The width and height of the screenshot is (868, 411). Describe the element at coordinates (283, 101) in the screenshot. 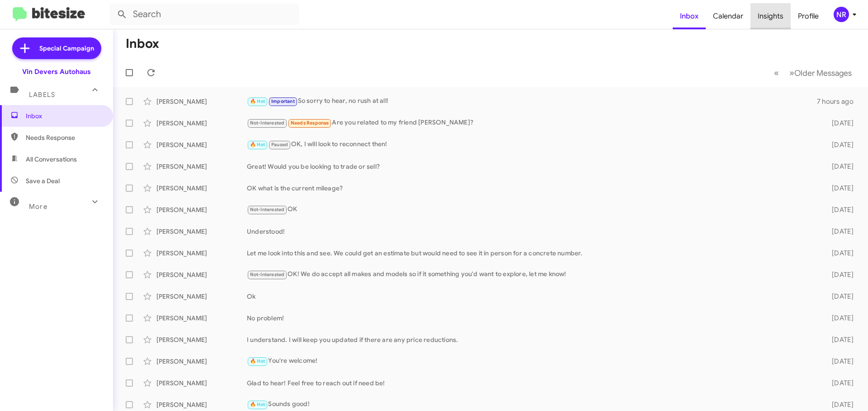

I see `span: Important` at that location.